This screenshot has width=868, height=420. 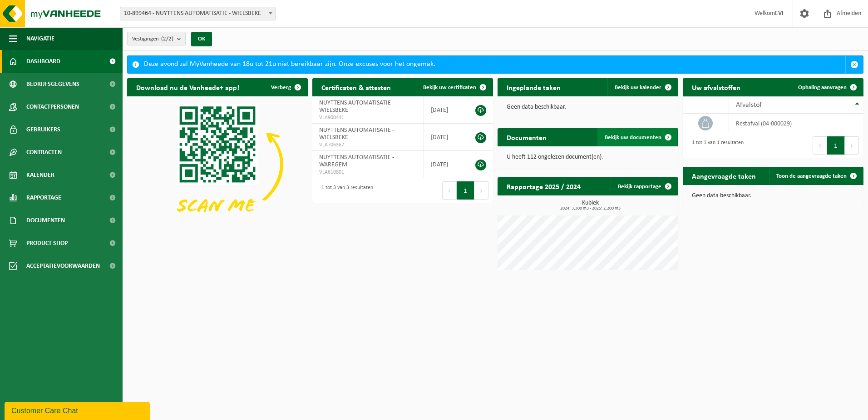 What do you see at coordinates (356, 87) in the screenshot?
I see `h2: Certificaten & attesten` at bounding box center [356, 87].